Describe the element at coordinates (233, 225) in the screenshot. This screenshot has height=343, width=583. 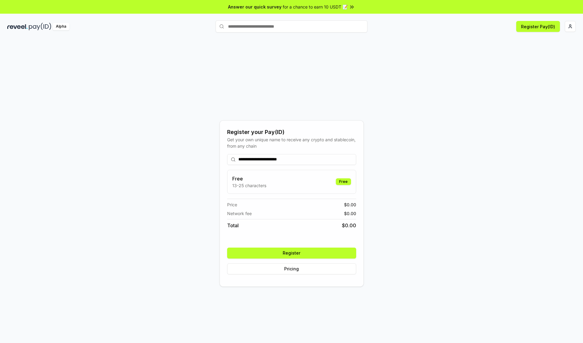
I see `span: Total` at that location.